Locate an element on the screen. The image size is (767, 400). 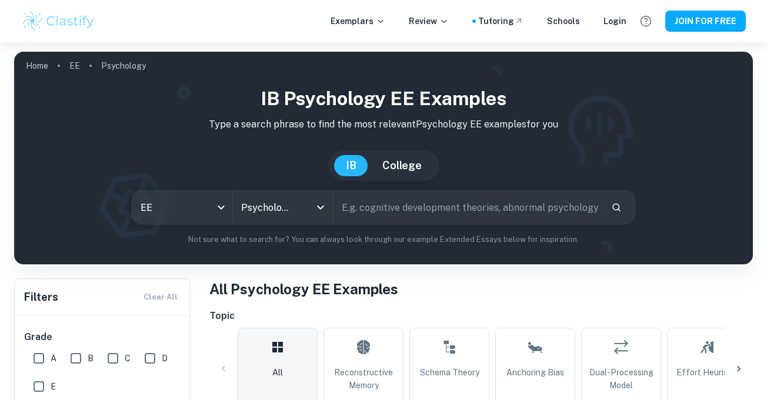
a: Clastify logo is located at coordinates (58, 21).